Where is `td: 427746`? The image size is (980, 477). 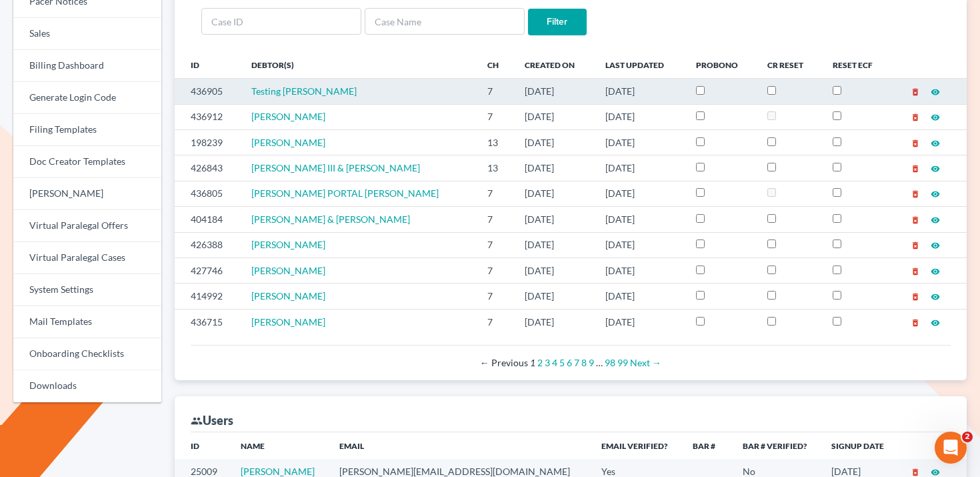
td: 427746 is located at coordinates (208, 270).